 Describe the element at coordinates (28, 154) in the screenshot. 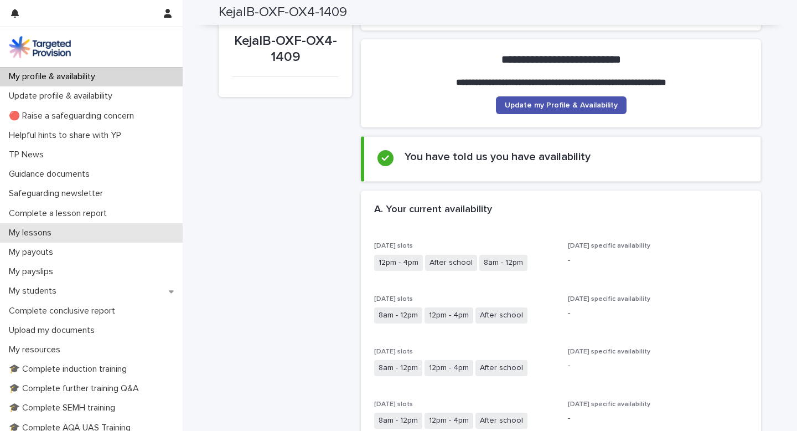

I see `p: TP News` at that location.